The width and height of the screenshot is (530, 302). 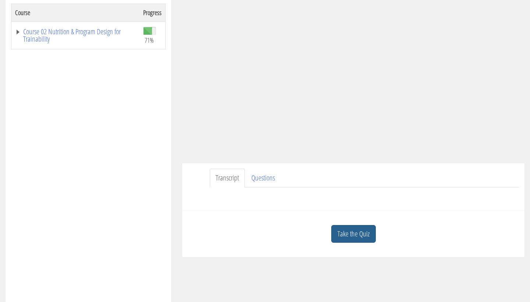 What do you see at coordinates (76, 35) in the screenshot?
I see `a: Course 02 Nutrition & Program Design for Trainability` at bounding box center [76, 35].